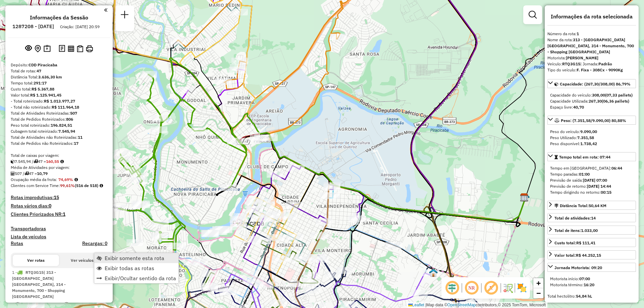  What do you see at coordinates (76, 143) in the screenshot?
I see `strong: 17` at bounding box center [76, 143].